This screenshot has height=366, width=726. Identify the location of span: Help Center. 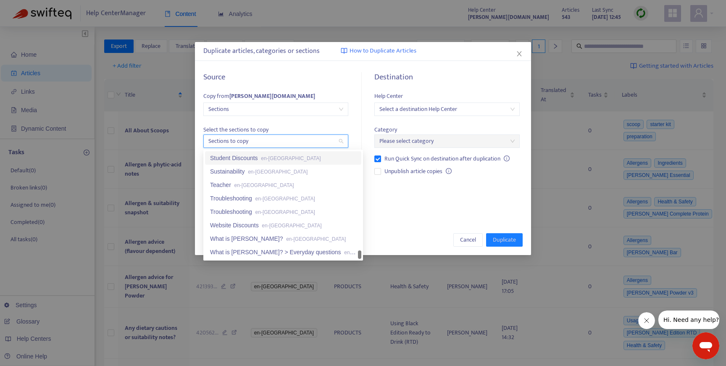
(389, 96).